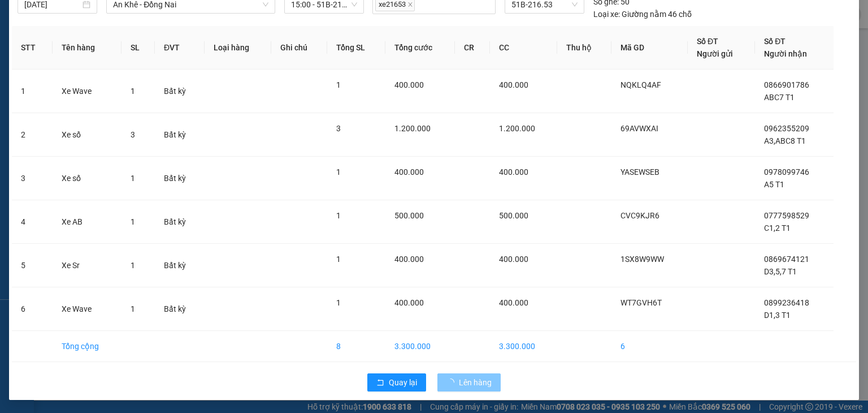 The height and width of the screenshot is (413, 868). I want to click on b: Cô Hai, so click(94, 36).